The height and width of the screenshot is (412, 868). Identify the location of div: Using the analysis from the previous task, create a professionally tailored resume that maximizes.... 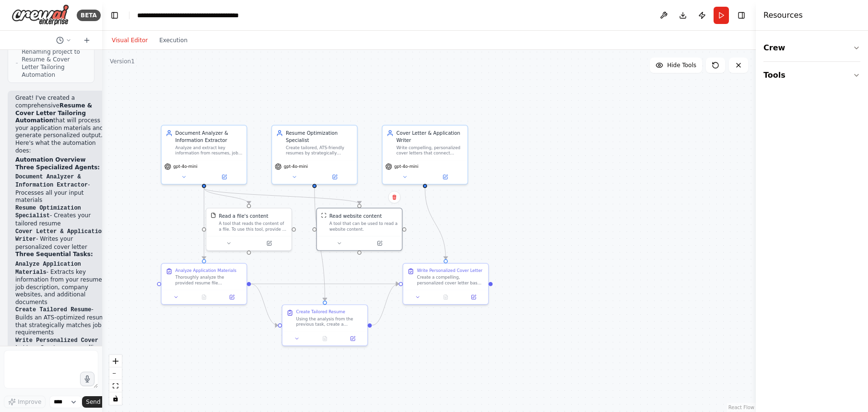
(330, 321).